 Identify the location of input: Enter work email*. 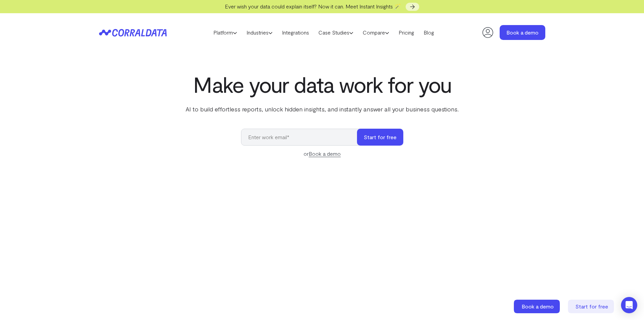
(302, 137).